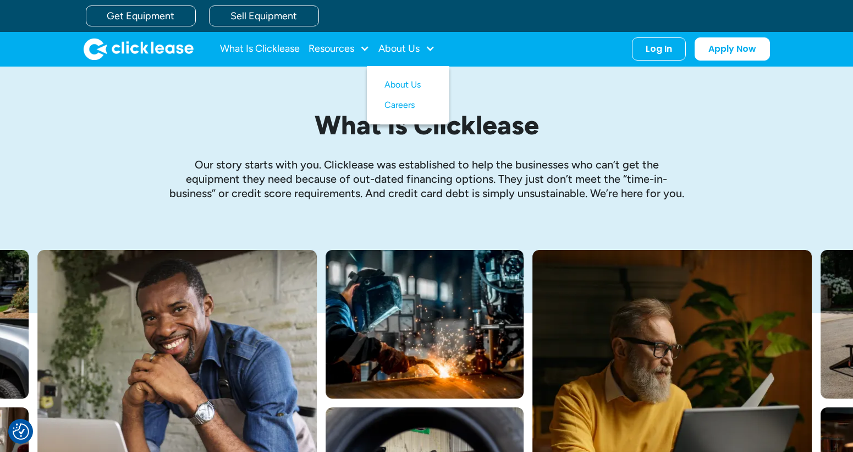  What do you see at coordinates (659, 49) in the screenshot?
I see `div: Log In` at bounding box center [659, 49].